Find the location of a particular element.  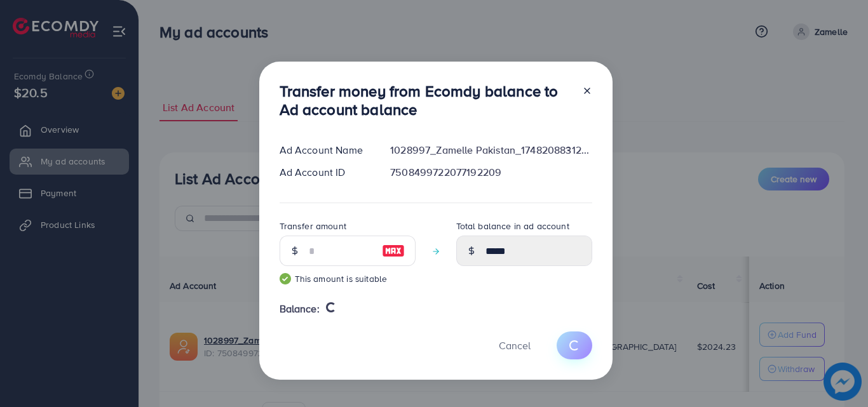

div: 7508499722077192209 is located at coordinates (491, 172).